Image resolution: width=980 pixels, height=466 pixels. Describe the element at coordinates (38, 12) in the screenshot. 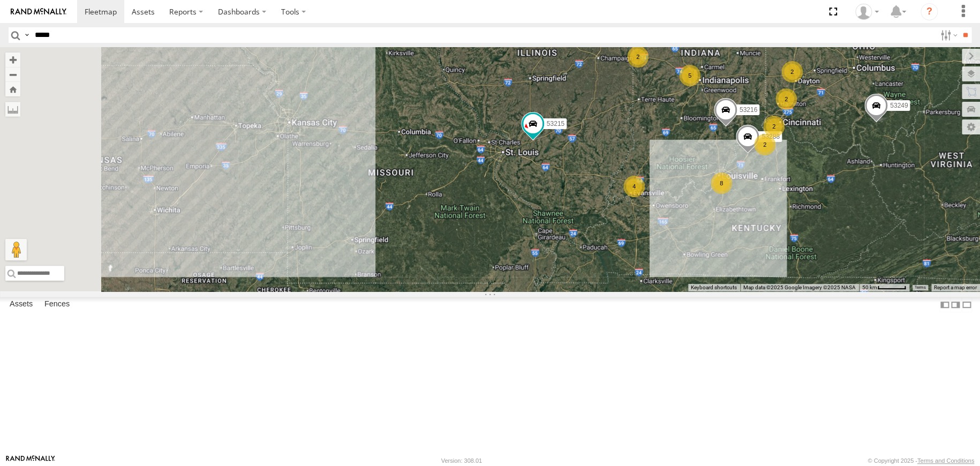

I see `img: rand-logo.svg` at that location.